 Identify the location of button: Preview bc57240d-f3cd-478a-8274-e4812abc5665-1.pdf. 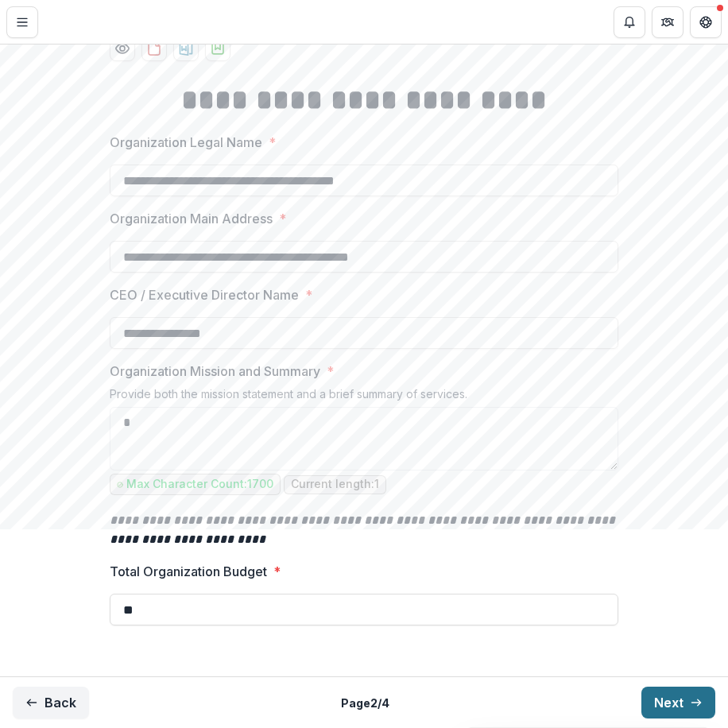
(122, 48).